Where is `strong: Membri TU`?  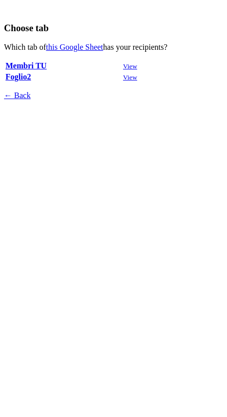
strong: Membri TU is located at coordinates (26, 65).